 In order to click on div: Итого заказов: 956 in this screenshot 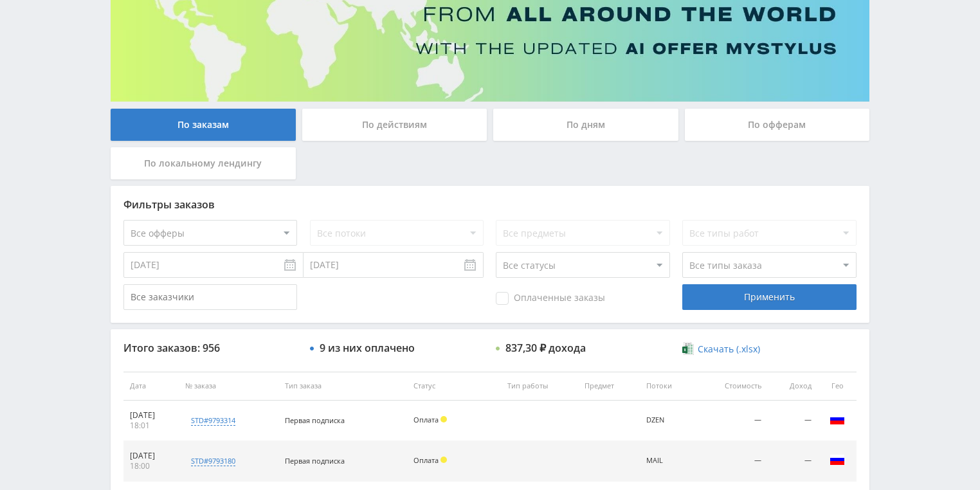, I will do `click(210, 347)`.